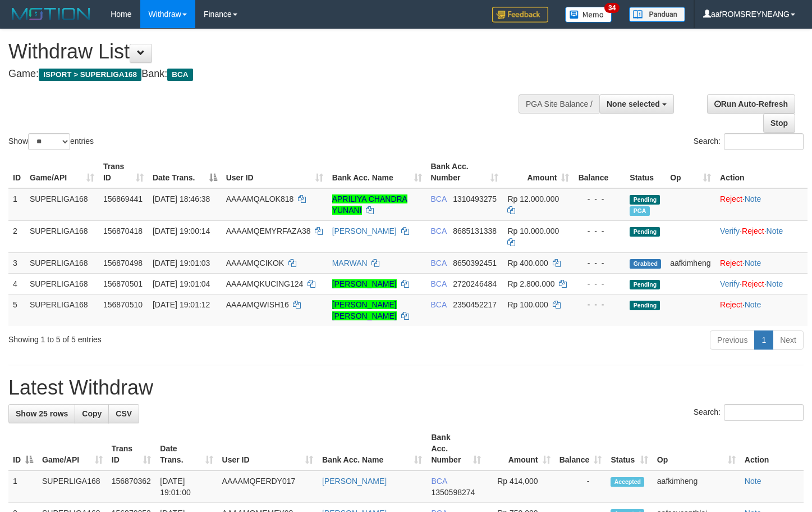  What do you see at coordinates (255, 263) in the screenshot?
I see `span: AAAAMQCIKOK` at bounding box center [255, 263].